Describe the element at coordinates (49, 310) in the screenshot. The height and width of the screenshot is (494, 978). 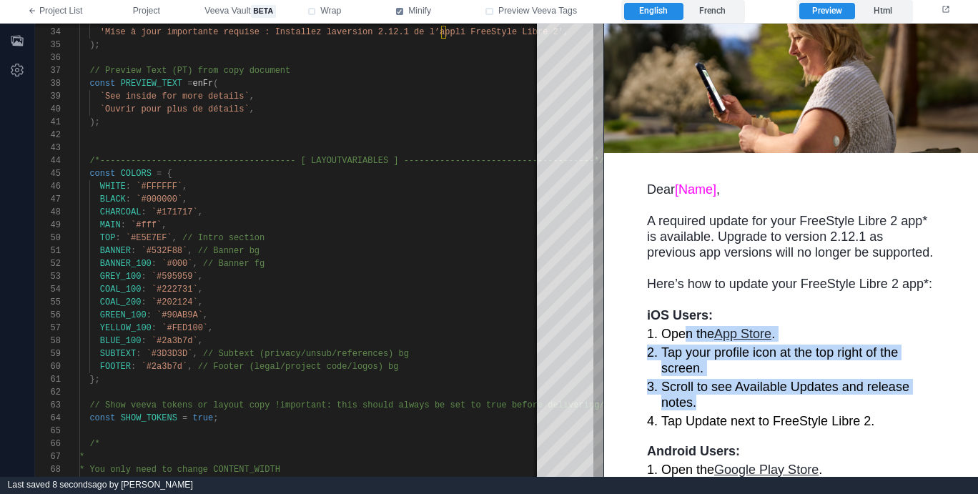
I see `div: 1.` at that location.